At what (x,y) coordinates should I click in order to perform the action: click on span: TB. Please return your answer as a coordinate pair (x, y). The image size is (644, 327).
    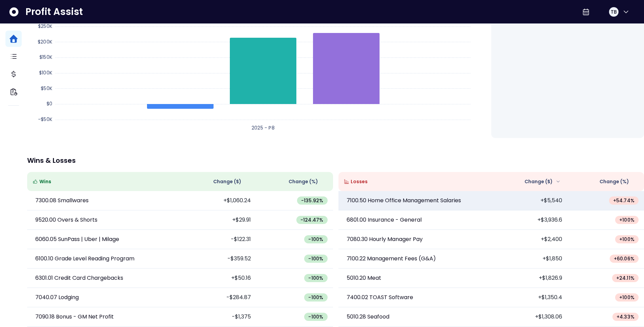
    Looking at the image, I should click on (614, 12).